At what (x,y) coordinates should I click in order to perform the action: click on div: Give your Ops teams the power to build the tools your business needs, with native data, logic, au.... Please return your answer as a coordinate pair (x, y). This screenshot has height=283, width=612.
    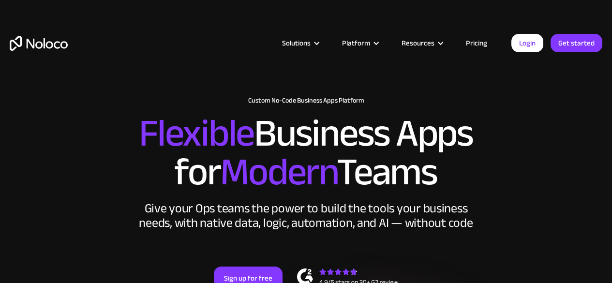
    Looking at the image, I should click on (306, 216).